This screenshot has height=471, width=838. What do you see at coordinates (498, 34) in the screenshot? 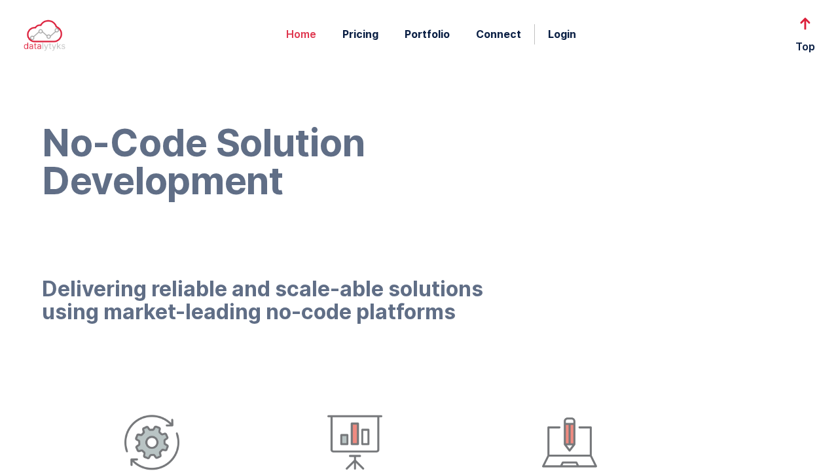
I see `a: Connect` at bounding box center [498, 34].